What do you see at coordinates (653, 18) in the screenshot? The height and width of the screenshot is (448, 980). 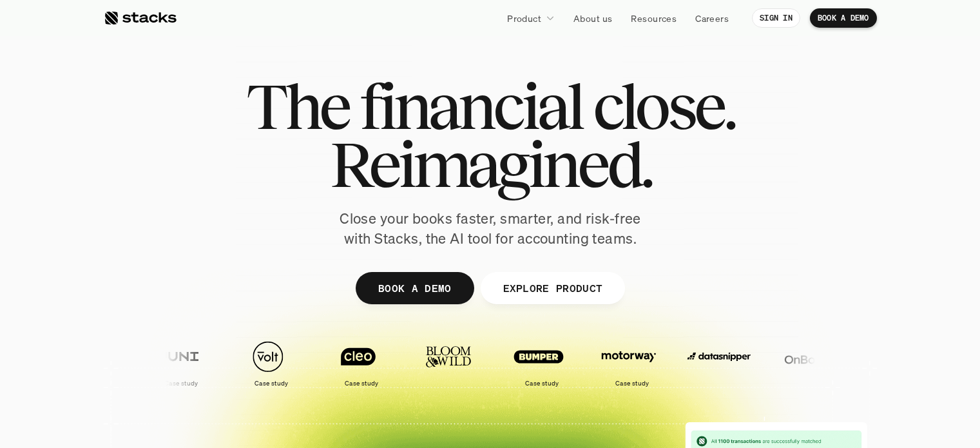 I see `a: Resources` at bounding box center [653, 18].